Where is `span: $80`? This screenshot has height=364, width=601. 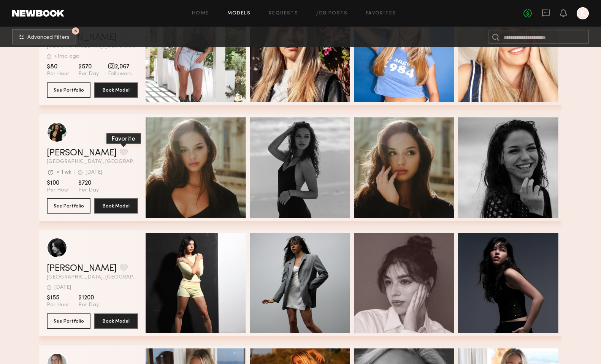 span: $80 is located at coordinates (58, 67).